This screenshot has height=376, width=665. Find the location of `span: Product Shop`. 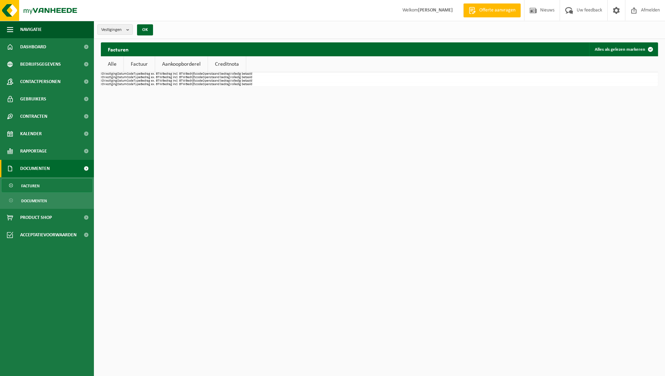

span: Product Shop is located at coordinates (36, 218).